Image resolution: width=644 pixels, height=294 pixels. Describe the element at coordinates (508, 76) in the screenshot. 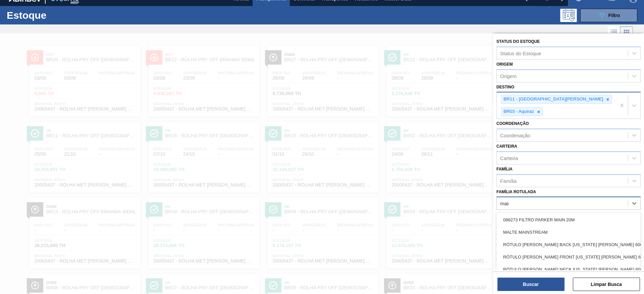

I see `div: Origem` at that location.